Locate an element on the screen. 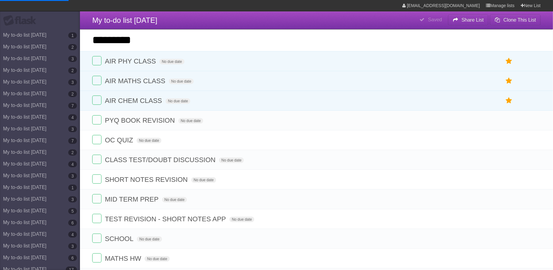 The image size is (553, 270). b: Saved is located at coordinates (435, 19).